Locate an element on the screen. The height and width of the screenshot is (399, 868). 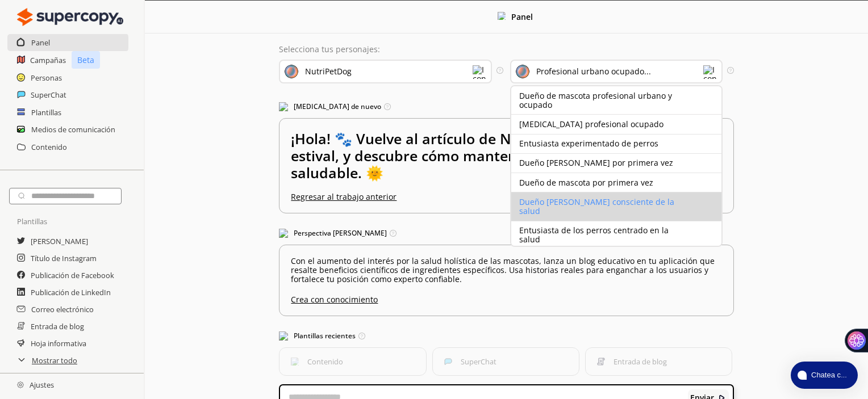
font: Medios de comunicación is located at coordinates (74, 129).